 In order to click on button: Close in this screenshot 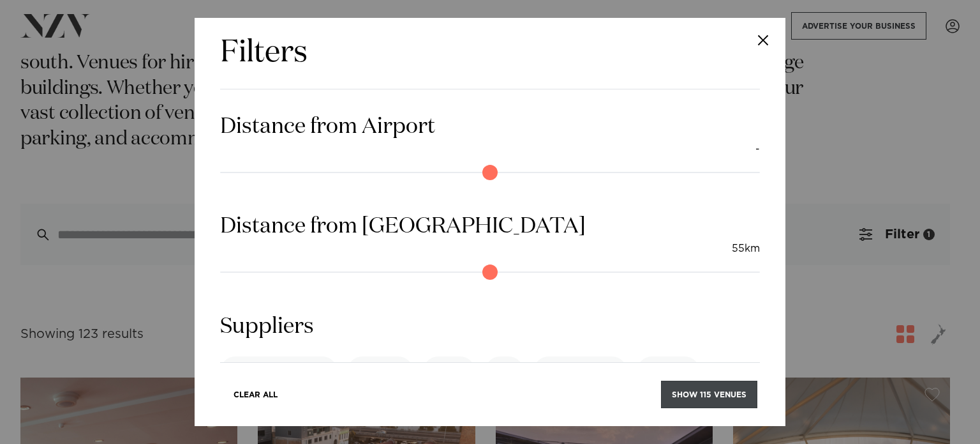, I will do `click(763, 40)`.